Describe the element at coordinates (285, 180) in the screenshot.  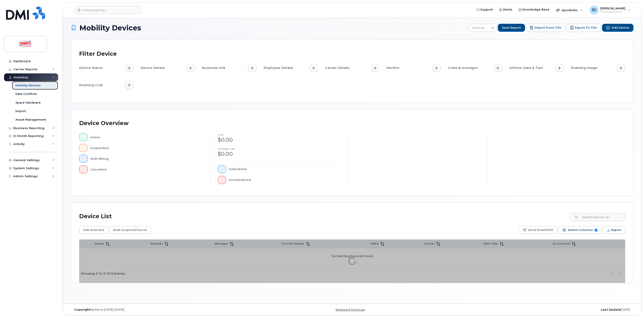
I see `div: Unsubsidized` at that location.